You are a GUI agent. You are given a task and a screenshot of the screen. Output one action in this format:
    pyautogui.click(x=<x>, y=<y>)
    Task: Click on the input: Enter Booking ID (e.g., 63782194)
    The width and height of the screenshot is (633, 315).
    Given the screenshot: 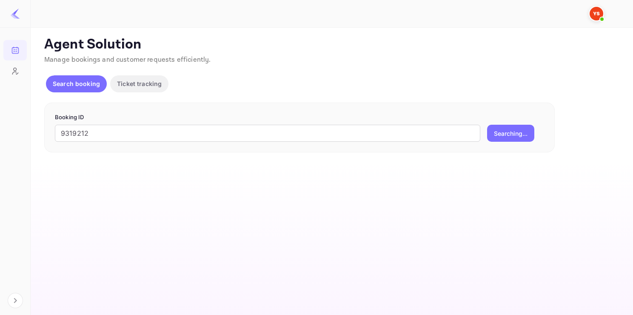 What is the action you would take?
    pyautogui.click(x=268, y=133)
    